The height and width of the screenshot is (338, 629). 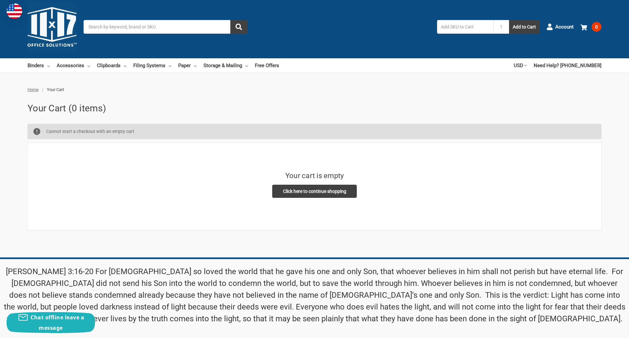 What do you see at coordinates (560, 27) in the screenshot?
I see `a: Account` at bounding box center [560, 27].